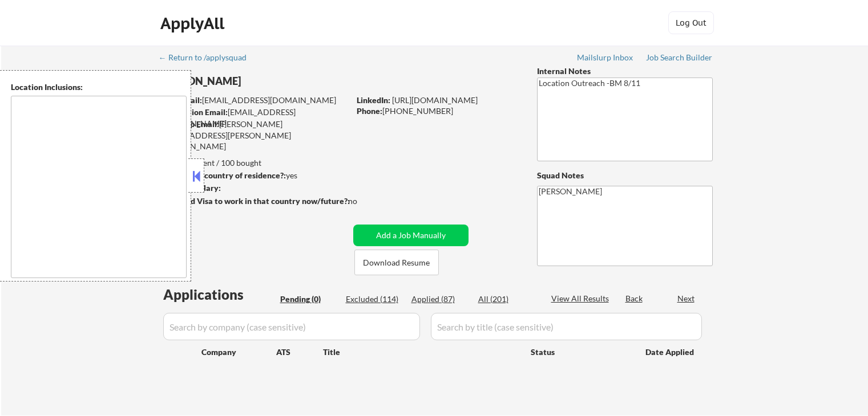 This screenshot has width=868, height=416. I want to click on div: Date Applied, so click(671, 352).